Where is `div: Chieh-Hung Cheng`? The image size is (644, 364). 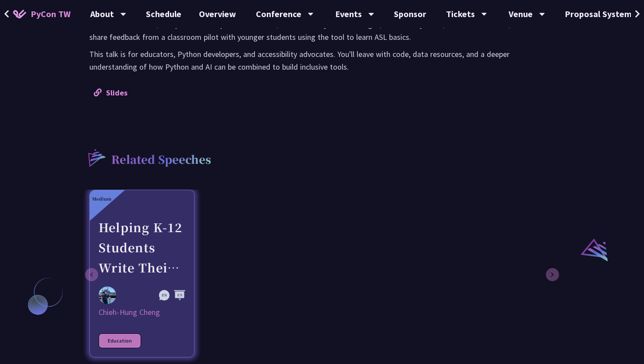
div: Chieh-Hung Cheng is located at coordinates (142, 313).